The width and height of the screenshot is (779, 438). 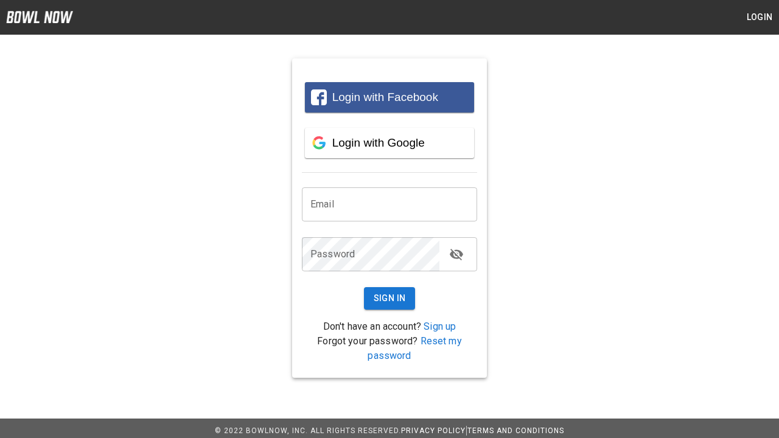 What do you see at coordinates (433, 431) in the screenshot?
I see `a: Privacy Policy` at bounding box center [433, 431].